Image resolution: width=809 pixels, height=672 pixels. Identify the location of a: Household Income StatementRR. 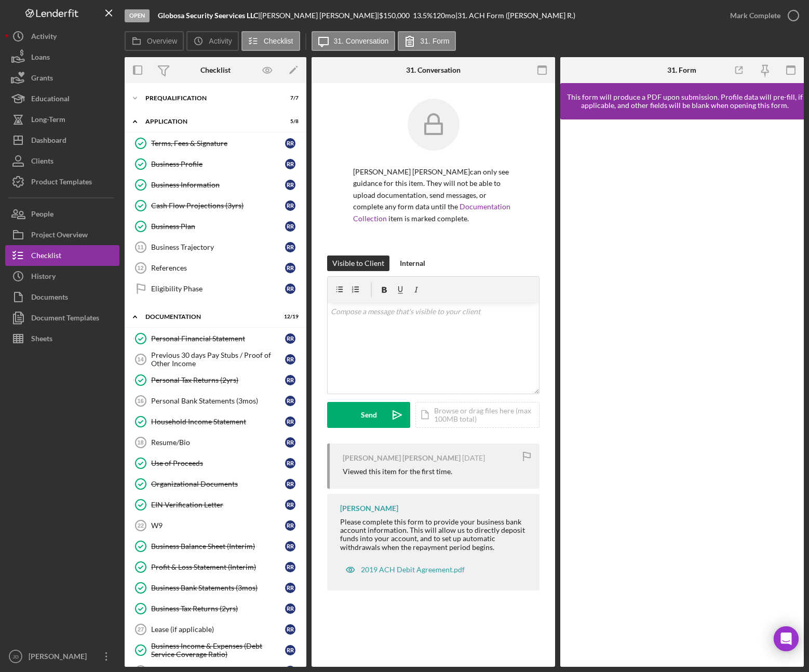
(216, 422).